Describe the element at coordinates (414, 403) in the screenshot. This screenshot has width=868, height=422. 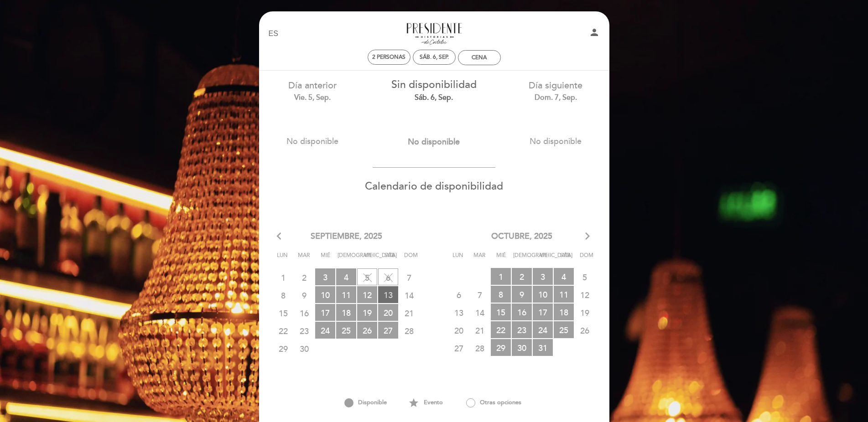
I see `i: star` at that location.